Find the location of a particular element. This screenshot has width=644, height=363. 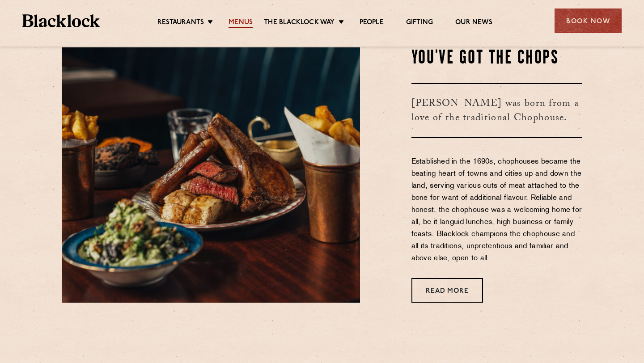

div: Book Now is located at coordinates (588, 21).